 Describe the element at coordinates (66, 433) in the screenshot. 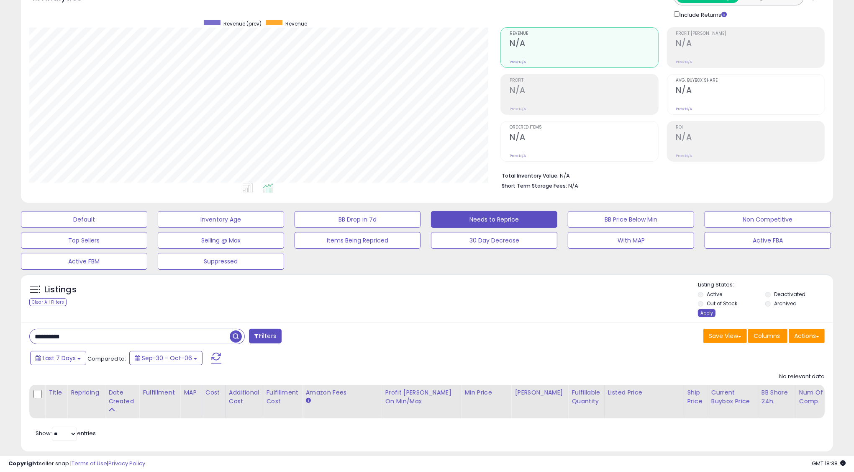

I see `span: Show: entries` at that location.